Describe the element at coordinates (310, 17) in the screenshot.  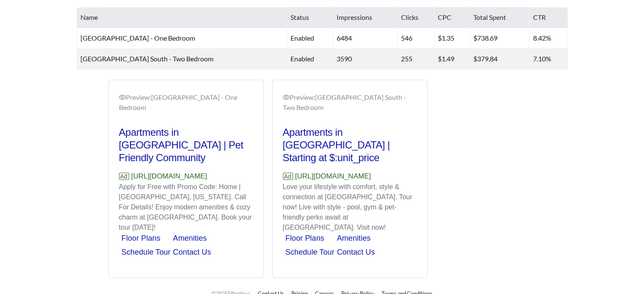
I see `th: Status` at that location.